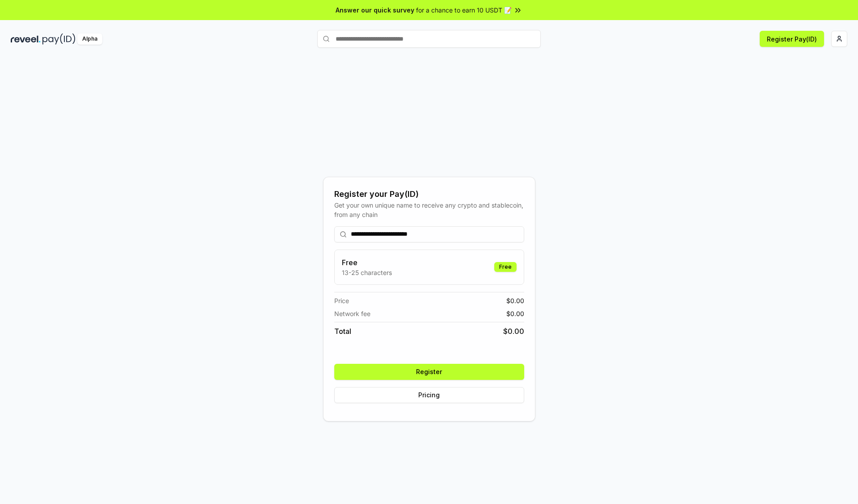  I want to click on span: Network fee, so click(352, 314).